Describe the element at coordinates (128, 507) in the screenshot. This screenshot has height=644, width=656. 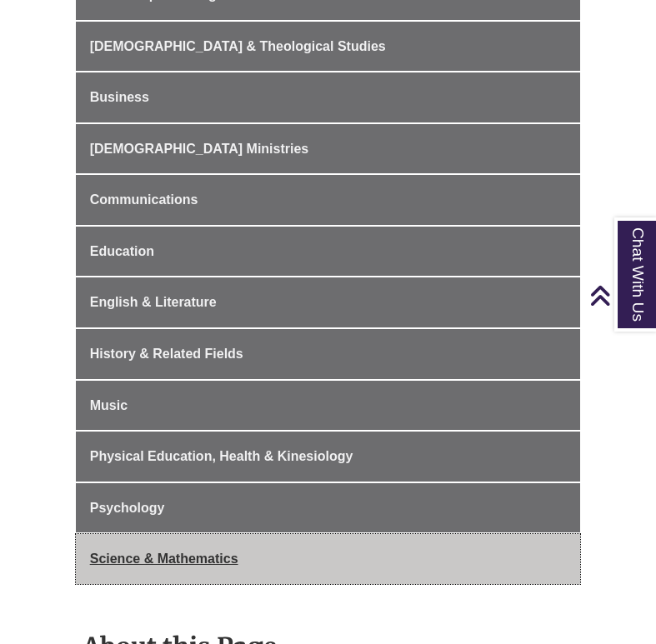
I see `span: Psychology` at that location.